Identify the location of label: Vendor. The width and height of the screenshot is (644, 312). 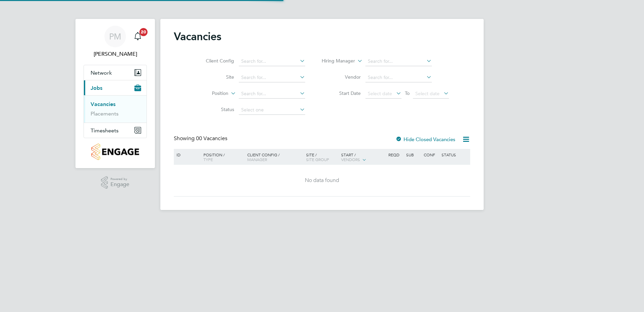
(341, 77).